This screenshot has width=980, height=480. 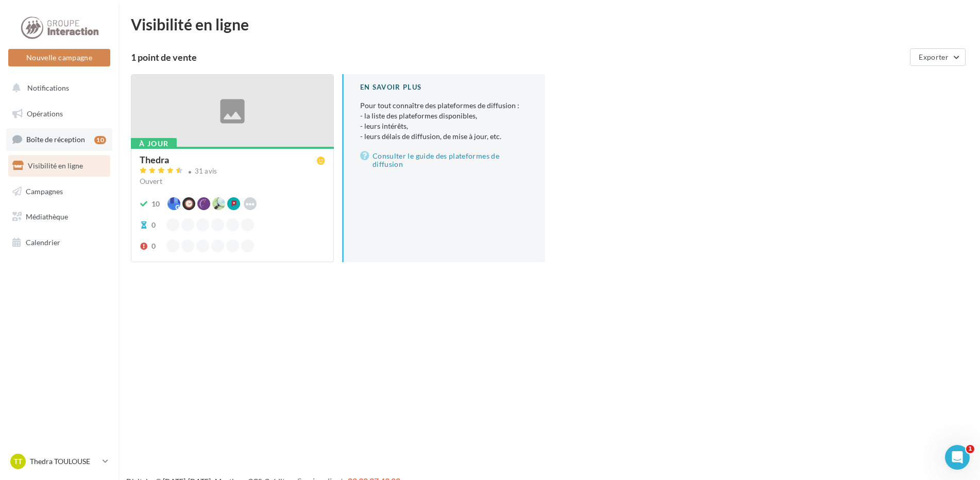 What do you see at coordinates (59, 166) in the screenshot?
I see `a: Visibilité en ligne` at bounding box center [59, 166].